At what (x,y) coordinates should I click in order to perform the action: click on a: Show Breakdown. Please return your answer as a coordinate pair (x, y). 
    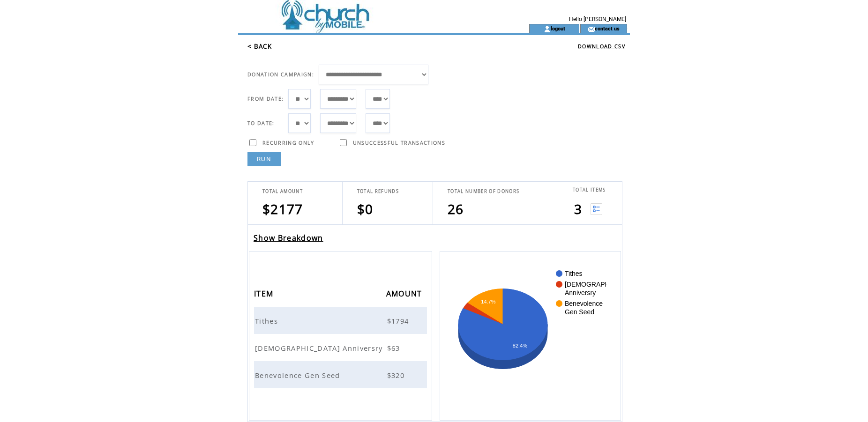
    Looking at the image, I should click on (288, 238).